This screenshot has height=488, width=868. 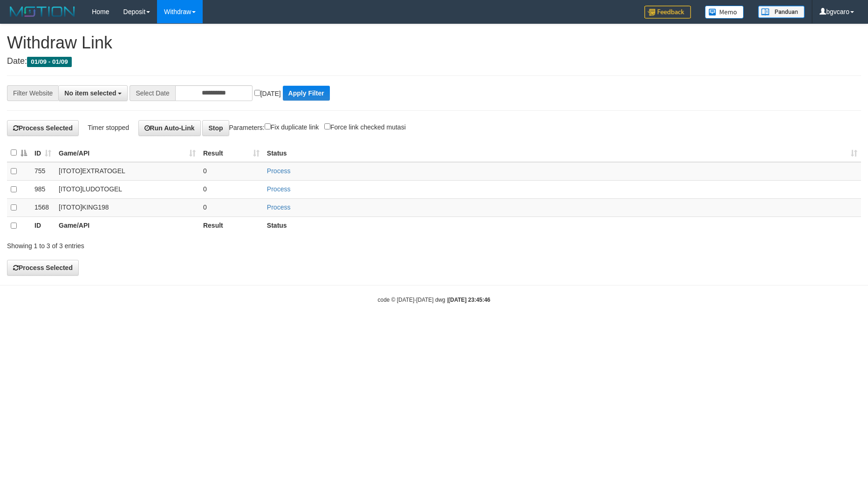 What do you see at coordinates (180, 244) in the screenshot?
I see `div: Showing 1 to 3 of 3 entries` at bounding box center [180, 244].